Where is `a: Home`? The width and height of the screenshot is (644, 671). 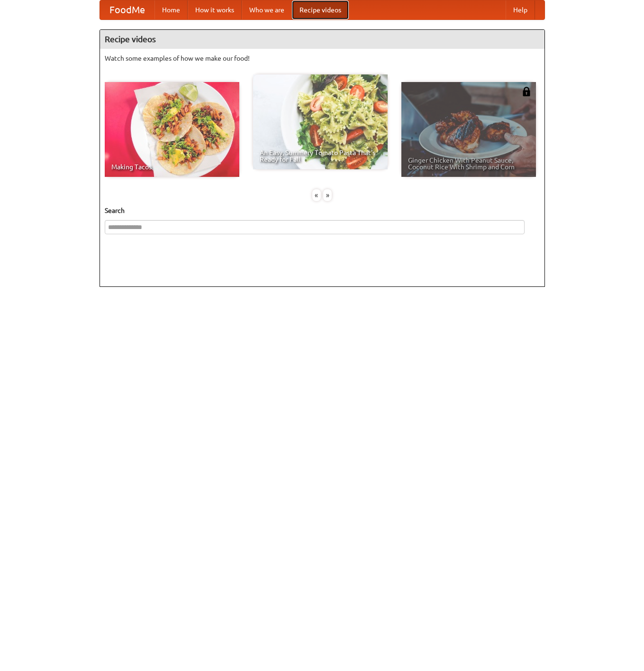
a: Home is located at coordinates (171, 10).